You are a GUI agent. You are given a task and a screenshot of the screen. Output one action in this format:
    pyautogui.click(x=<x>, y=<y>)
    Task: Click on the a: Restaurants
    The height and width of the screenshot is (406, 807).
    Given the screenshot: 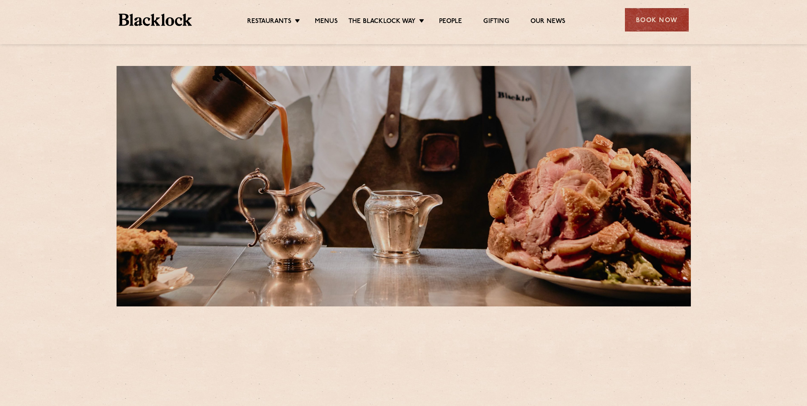 What is the action you would take?
    pyautogui.click(x=269, y=22)
    